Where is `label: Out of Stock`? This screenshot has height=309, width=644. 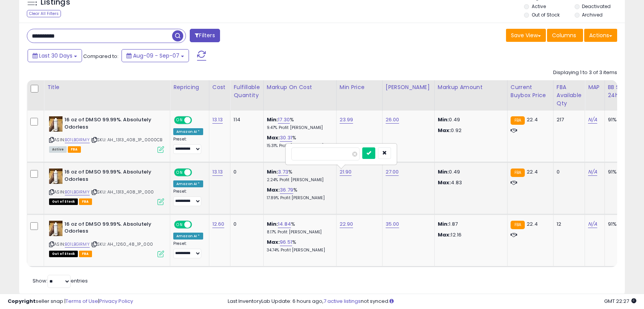
label: Out of Stock is located at coordinates (545, 14).